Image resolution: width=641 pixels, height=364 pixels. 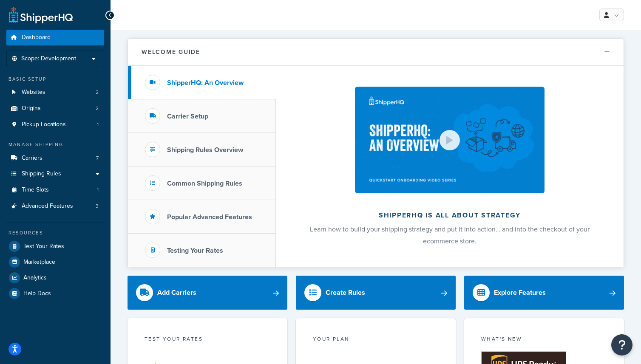 I want to click on span: Time Slots, so click(x=35, y=190).